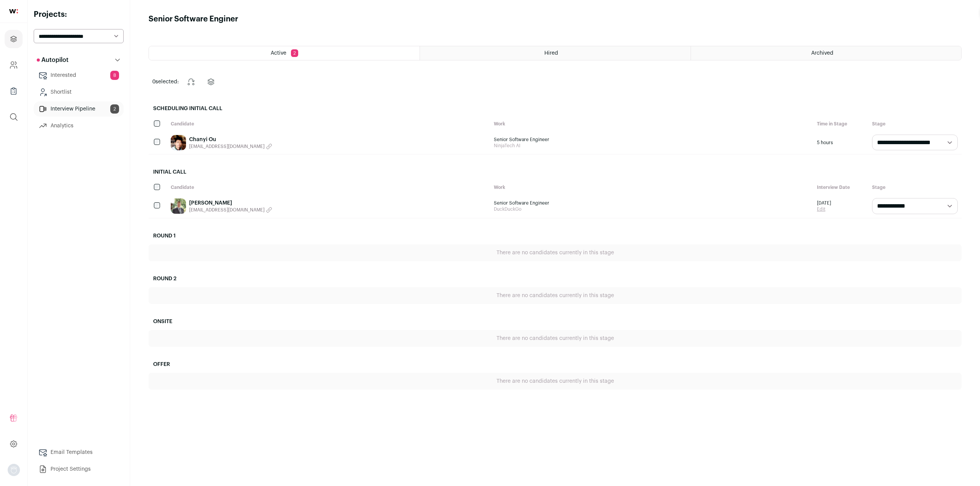  Describe the element at coordinates (826, 53) in the screenshot. I see `a: Archived` at that location.